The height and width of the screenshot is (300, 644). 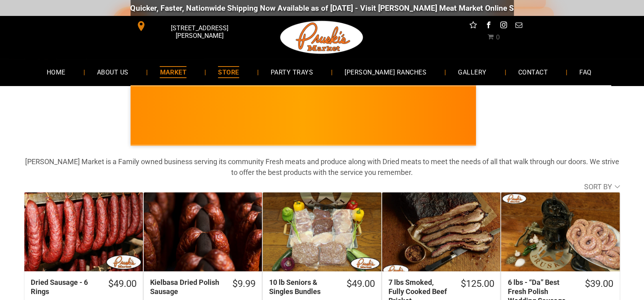 I want to click on a: Kielbasa Dried Polish Sausage, so click(x=203, y=232).